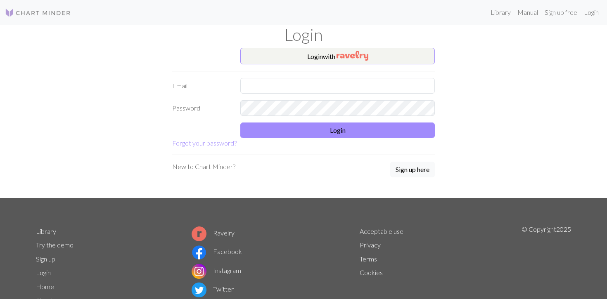 This screenshot has height=299, width=607. I want to click on a: Try the demo, so click(54, 245).